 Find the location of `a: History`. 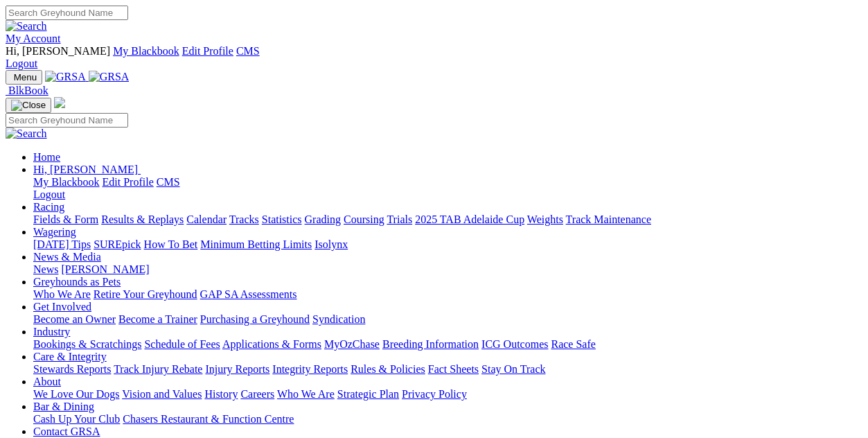

a: History is located at coordinates (221, 394).